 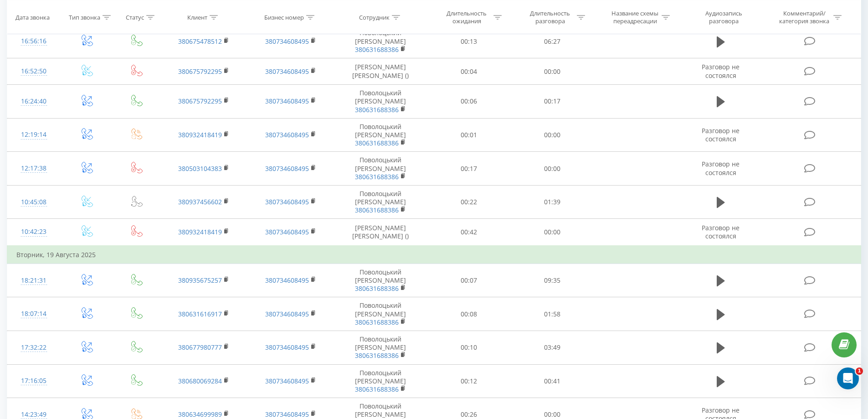 I want to click on div: 18:07:14, so click(x=34, y=314).